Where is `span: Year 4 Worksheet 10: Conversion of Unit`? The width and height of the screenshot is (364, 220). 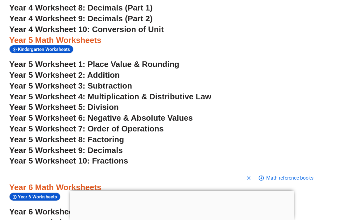 span: Year 4 Worksheet 10: Conversion of Unit is located at coordinates (86, 29).